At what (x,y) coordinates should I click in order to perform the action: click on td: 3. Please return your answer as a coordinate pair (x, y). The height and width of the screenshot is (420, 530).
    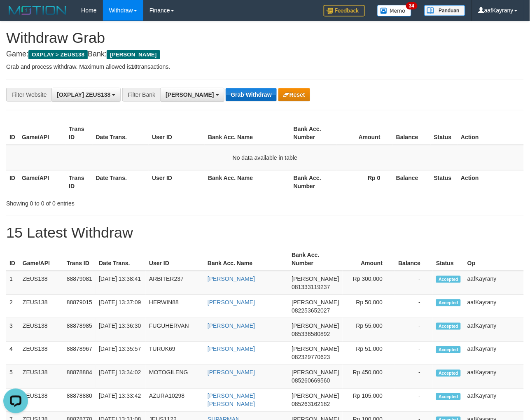
    Looking at the image, I should click on (13, 330).